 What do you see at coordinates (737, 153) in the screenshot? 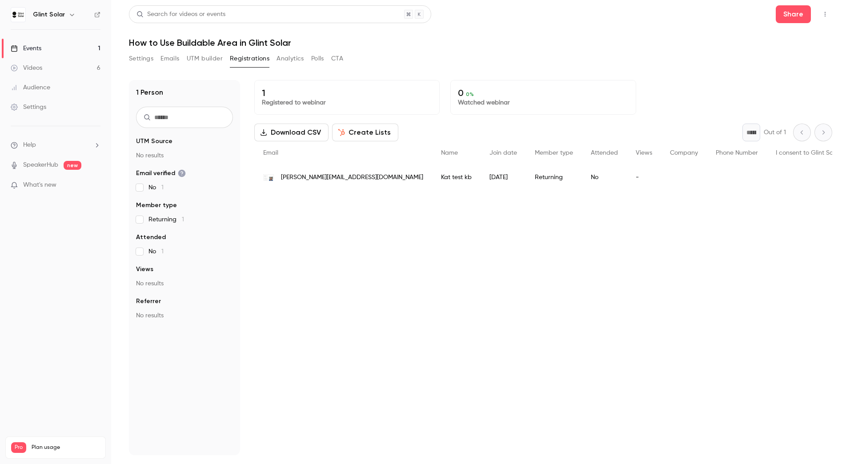
I see `span: Phone Number` at bounding box center [737, 153].